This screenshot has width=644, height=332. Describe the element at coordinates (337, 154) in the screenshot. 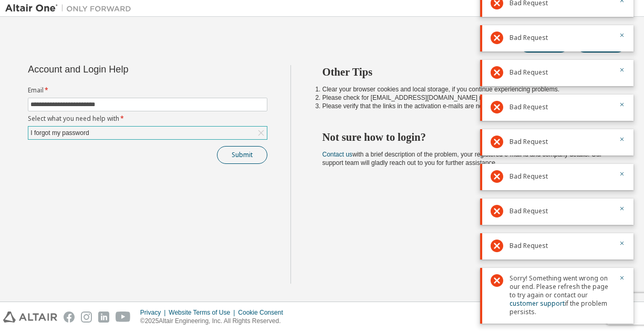

I see `a: Contact us` at that location.